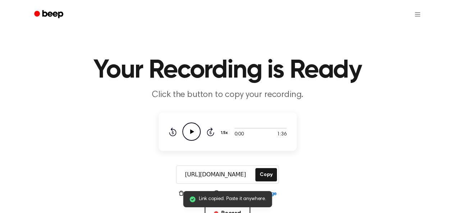 This screenshot has width=455, height=213. I want to click on button: Open menu, so click(418, 14).